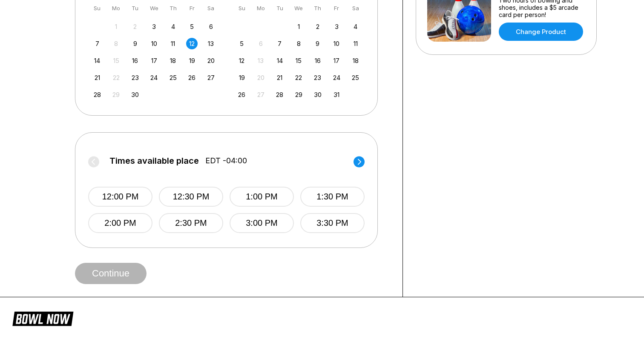 This screenshot has height=350, width=644. Describe the element at coordinates (317, 43) in the screenshot. I see `div: Choose Thursday, October 9th, 2025` at that location.